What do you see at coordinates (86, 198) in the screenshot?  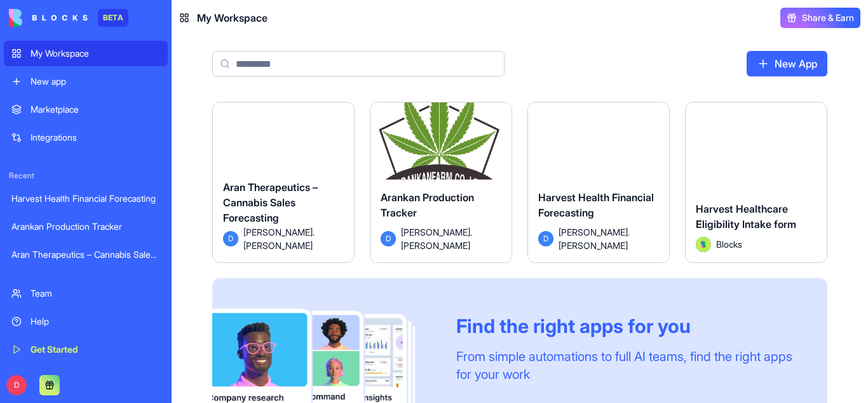 I see `div: Harvest Health Financial Forecasting` at bounding box center [86, 198].